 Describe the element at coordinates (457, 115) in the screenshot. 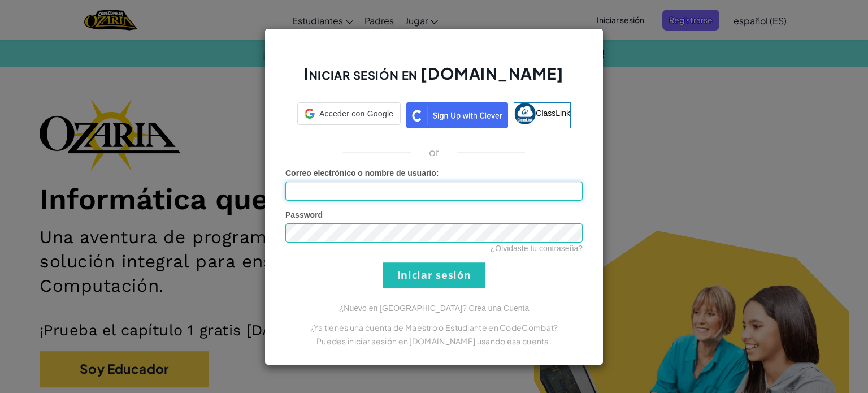

I see `img: clever_sso_button@2x.png` at that location.